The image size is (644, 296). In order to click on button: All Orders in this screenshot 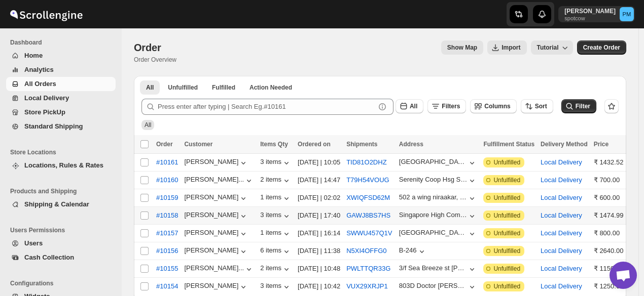, I will do `click(61, 84)`.